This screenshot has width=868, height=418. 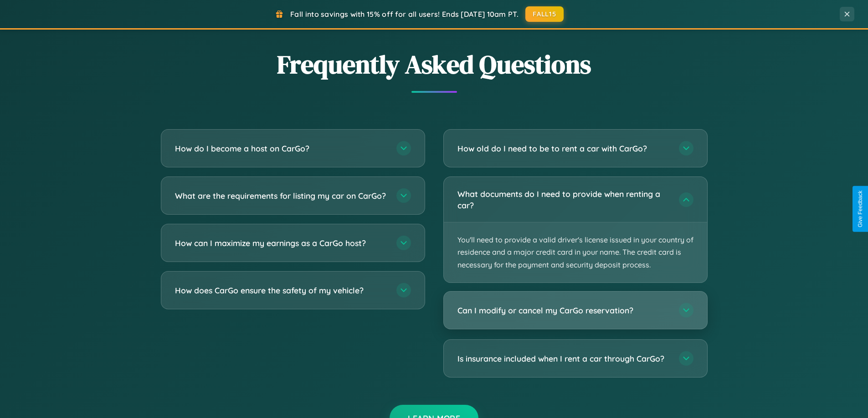 I want to click on h3: How does CarGo ensure the safety of my vehicle?, so click(x=281, y=290).